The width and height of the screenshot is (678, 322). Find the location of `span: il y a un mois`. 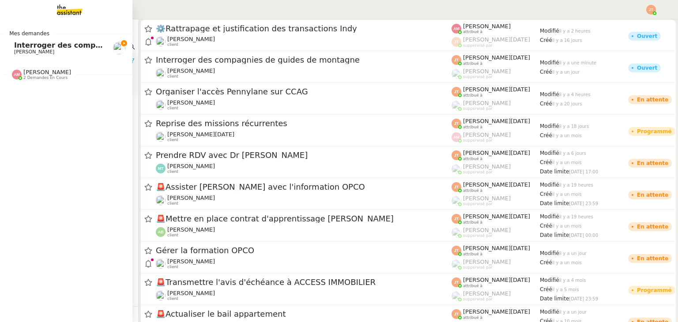

span: il y a un mois is located at coordinates (567, 194).